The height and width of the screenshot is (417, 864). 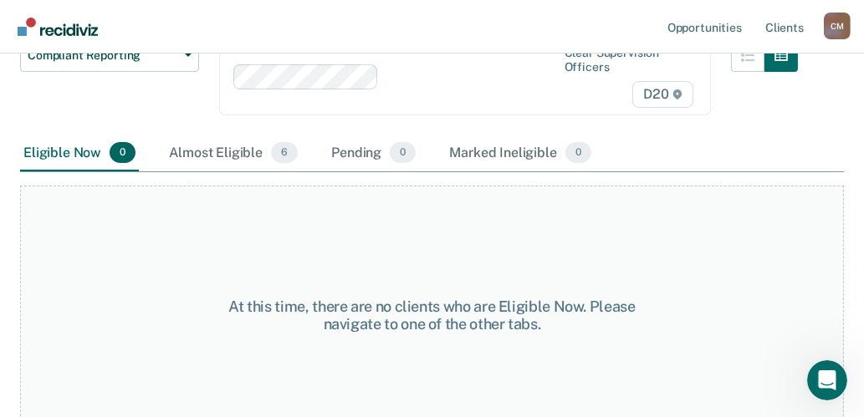 What do you see at coordinates (373, 154) in the screenshot?
I see `div: Pending0` at bounding box center [373, 154].